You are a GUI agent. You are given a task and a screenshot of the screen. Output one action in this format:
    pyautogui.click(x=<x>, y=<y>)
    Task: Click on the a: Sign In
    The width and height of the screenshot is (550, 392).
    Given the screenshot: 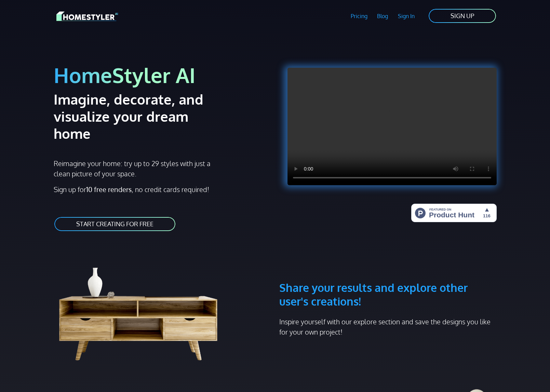 What is the action you would take?
    pyautogui.click(x=407, y=16)
    